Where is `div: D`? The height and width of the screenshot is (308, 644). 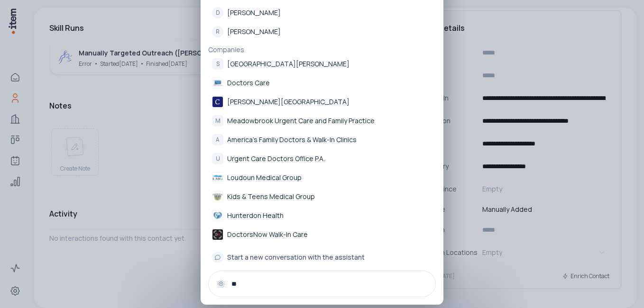 div: D is located at coordinates (218, 12).